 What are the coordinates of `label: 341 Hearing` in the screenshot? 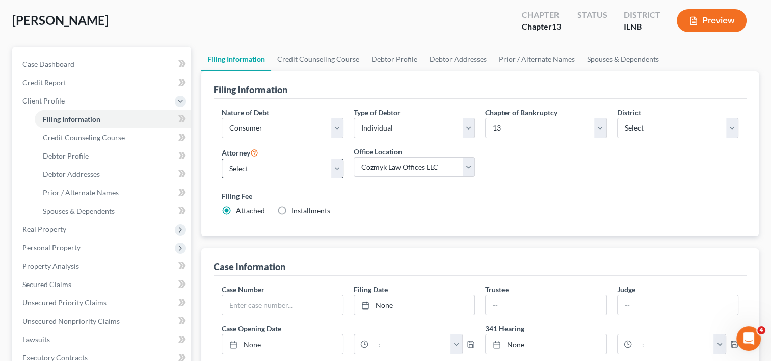 It's located at (611, 328).